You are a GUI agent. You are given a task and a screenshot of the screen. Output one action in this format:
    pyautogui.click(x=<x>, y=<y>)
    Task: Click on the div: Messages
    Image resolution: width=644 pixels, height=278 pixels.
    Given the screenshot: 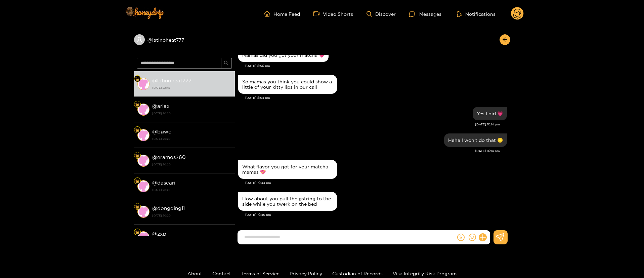 What is the action you would take?
    pyautogui.click(x=425, y=13)
    